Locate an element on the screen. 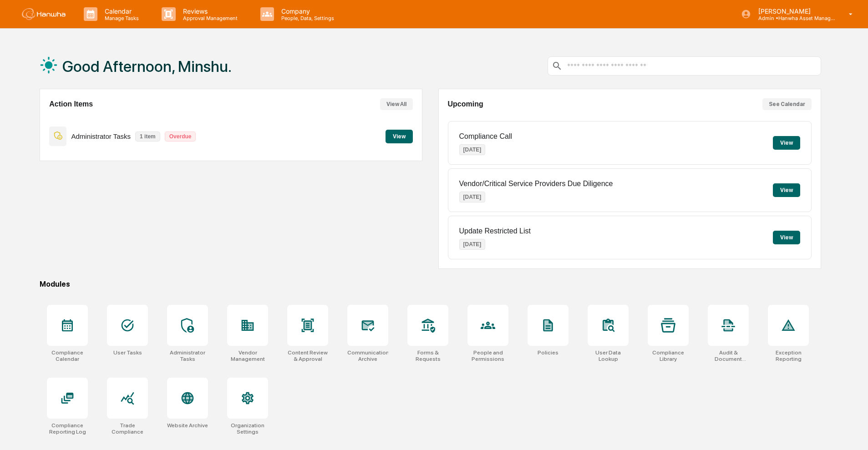 The image size is (868, 450). a: View is located at coordinates (399, 136).